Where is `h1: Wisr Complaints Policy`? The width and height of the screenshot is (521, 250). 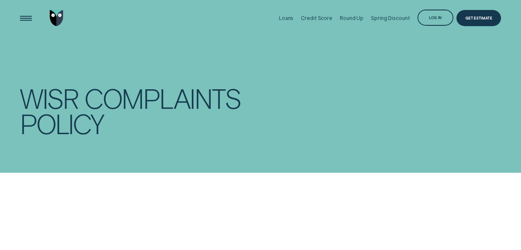 h1: Wisr Complaints Policy is located at coordinates (135, 111).